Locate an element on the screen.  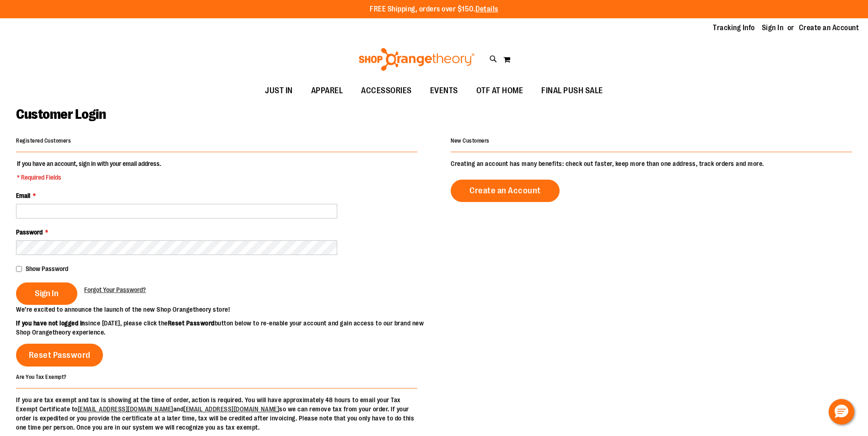
span: ACCESSORIES is located at coordinates (386, 91).